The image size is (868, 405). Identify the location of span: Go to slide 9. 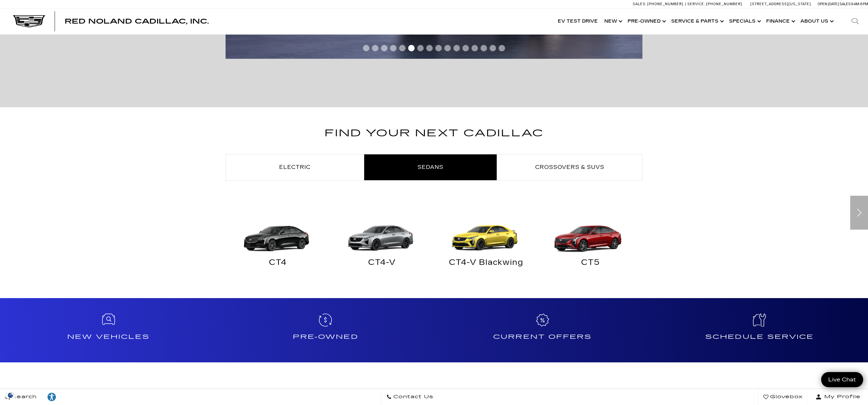
(439, 48).